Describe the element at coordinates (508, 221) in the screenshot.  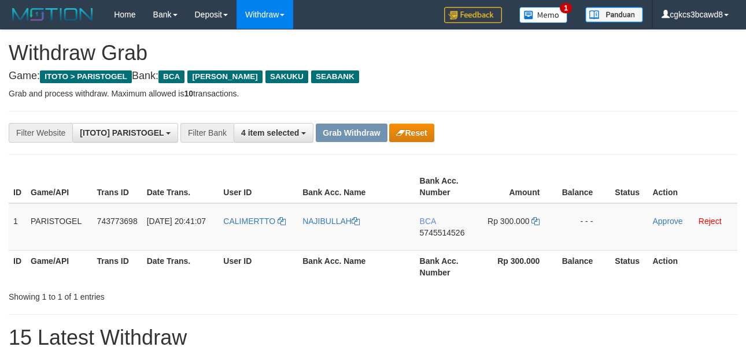
I see `span: Rp 300.000` at that location.